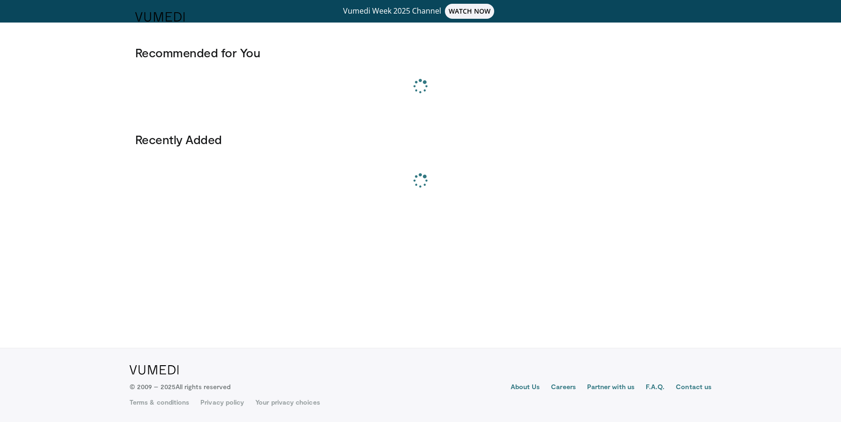 The height and width of the screenshot is (422, 841). What do you see at coordinates (180, 387) in the screenshot?
I see `p: © 2009 – 2025` at bounding box center [180, 387].